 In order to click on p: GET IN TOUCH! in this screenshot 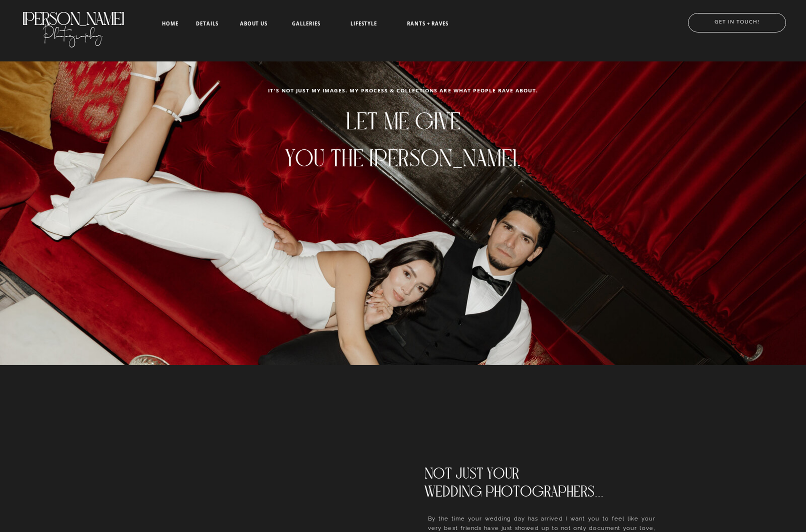, I will do `click(737, 21)`.